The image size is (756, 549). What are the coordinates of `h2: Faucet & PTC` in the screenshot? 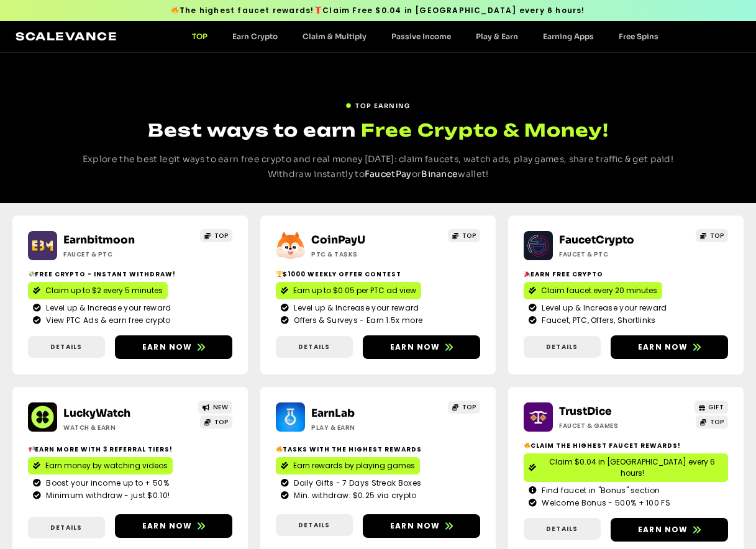 It's located at (612, 254).